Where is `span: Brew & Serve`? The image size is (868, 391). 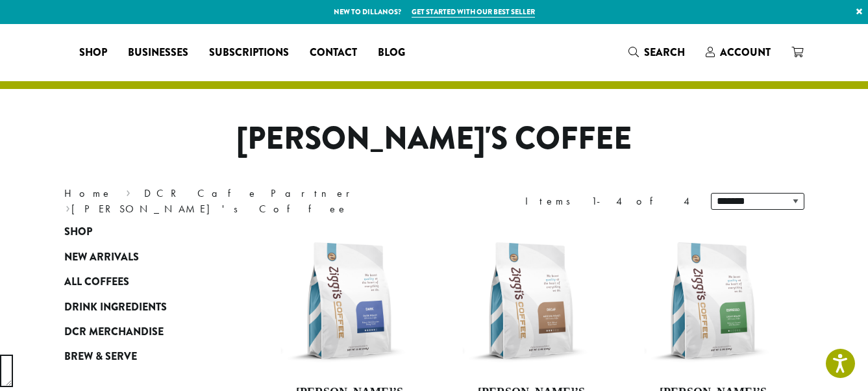
span: Brew & Serve is located at coordinates (101, 356).